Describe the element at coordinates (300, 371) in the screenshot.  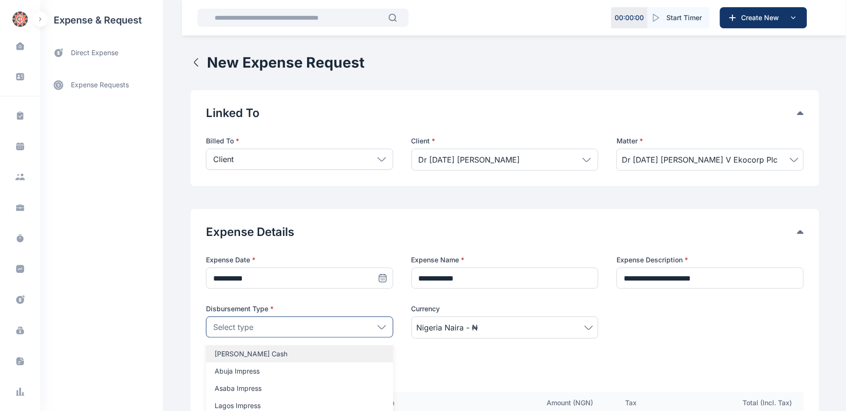
I see `p: Abuja Impress` at that location.